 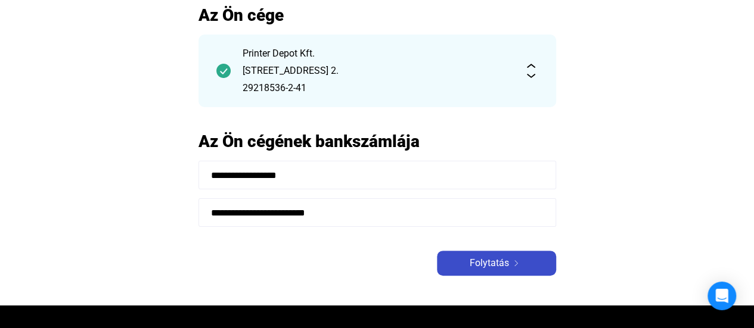 I want to click on div: Printer Depot Kft., so click(x=377, y=54).